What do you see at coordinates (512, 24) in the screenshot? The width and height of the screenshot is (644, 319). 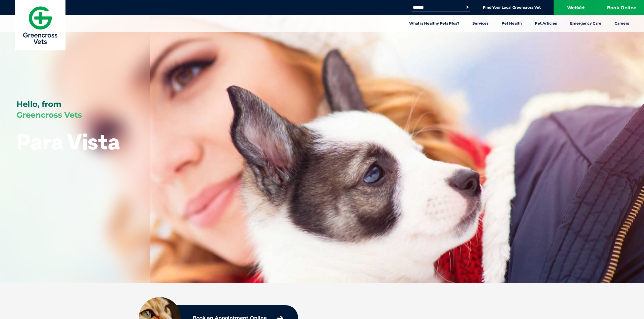 I see `a: Pet Health` at bounding box center [512, 24].